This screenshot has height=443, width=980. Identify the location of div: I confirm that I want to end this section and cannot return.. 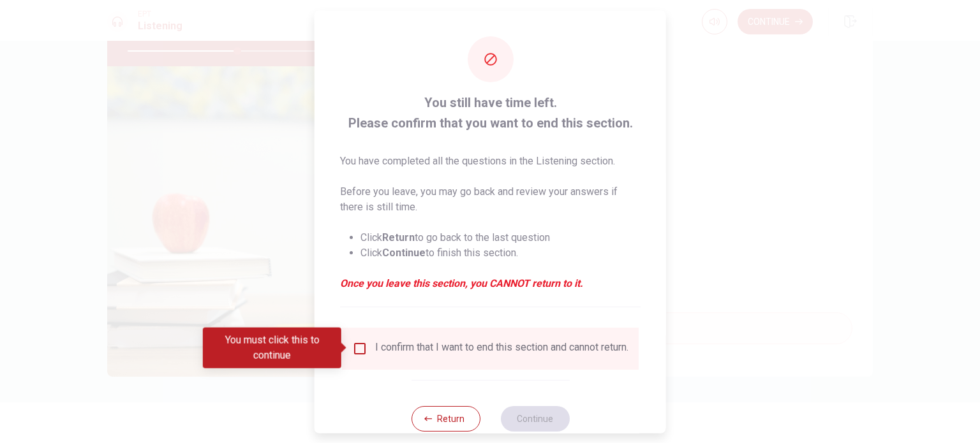
(501, 348).